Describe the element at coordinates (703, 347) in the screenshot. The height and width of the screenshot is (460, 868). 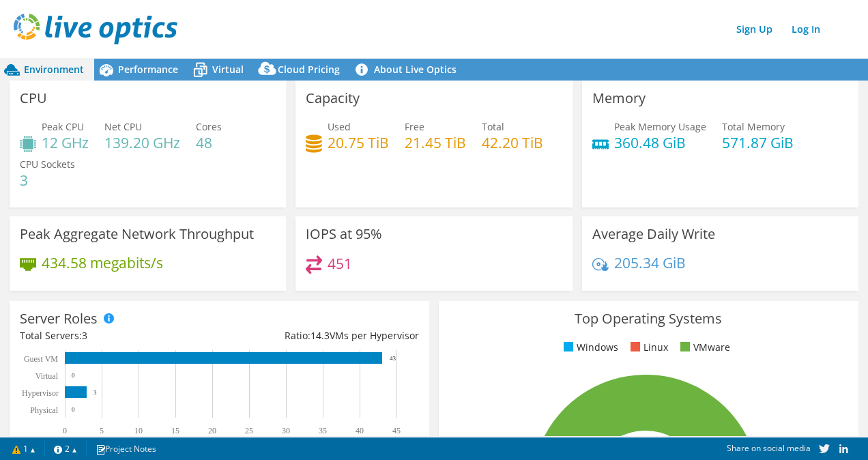
I see `li: VMware` at that location.